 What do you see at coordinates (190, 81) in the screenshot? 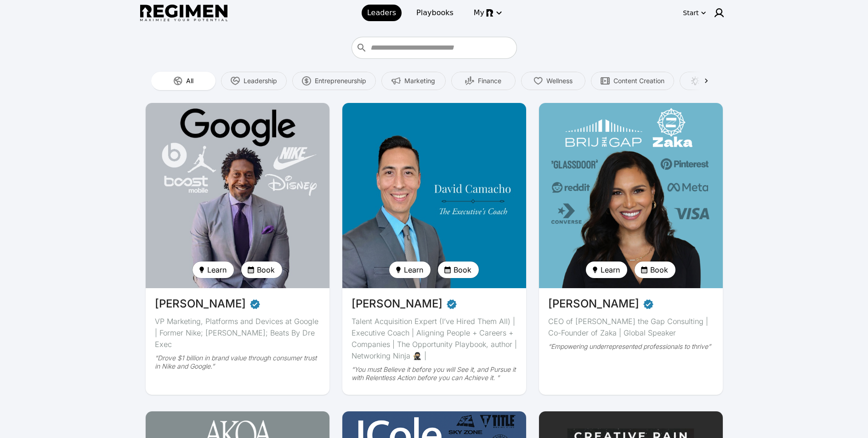
I see `span: All` at bounding box center [190, 81].